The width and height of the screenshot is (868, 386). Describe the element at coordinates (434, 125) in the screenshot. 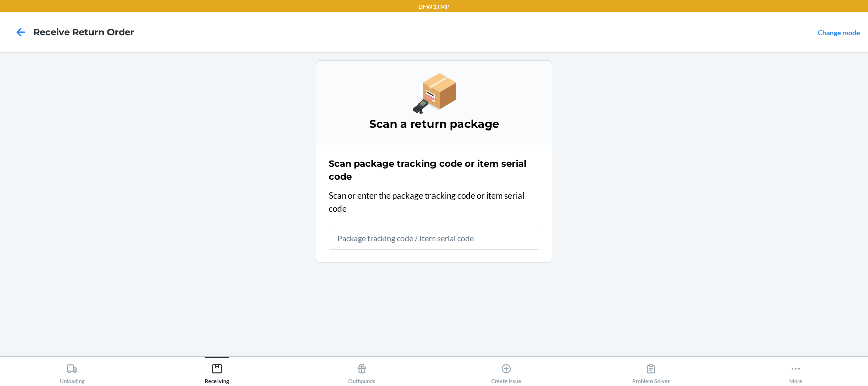

I see `h3: Scan a return package` at that location.